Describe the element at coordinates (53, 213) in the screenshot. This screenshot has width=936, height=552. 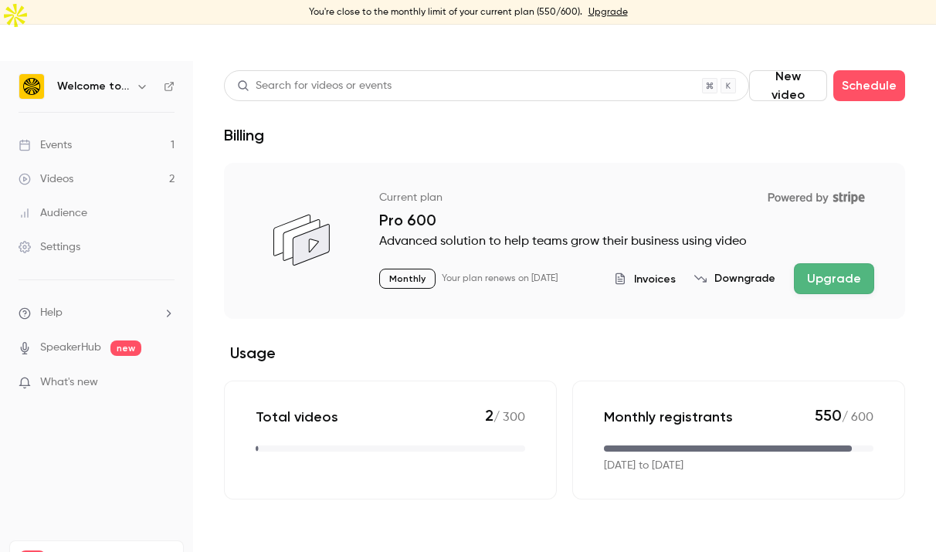
I see `div: Audience` at that location.